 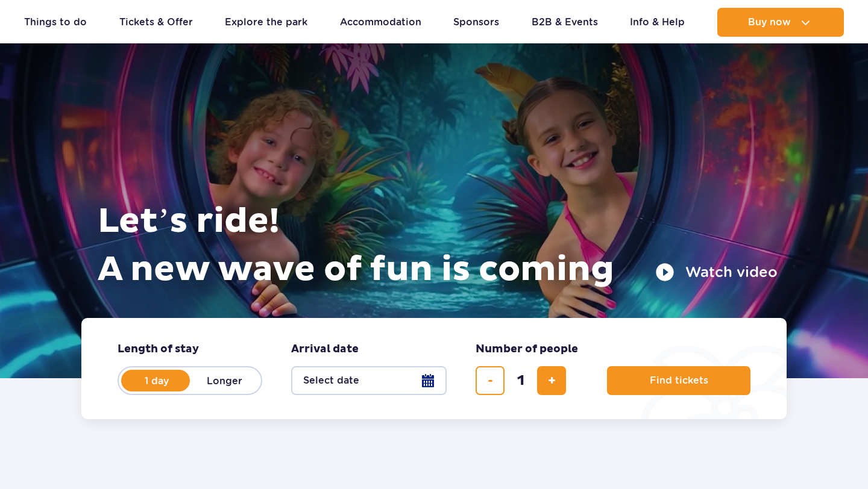 What do you see at coordinates (56, 22) in the screenshot?
I see `a: Things to do` at bounding box center [56, 22].